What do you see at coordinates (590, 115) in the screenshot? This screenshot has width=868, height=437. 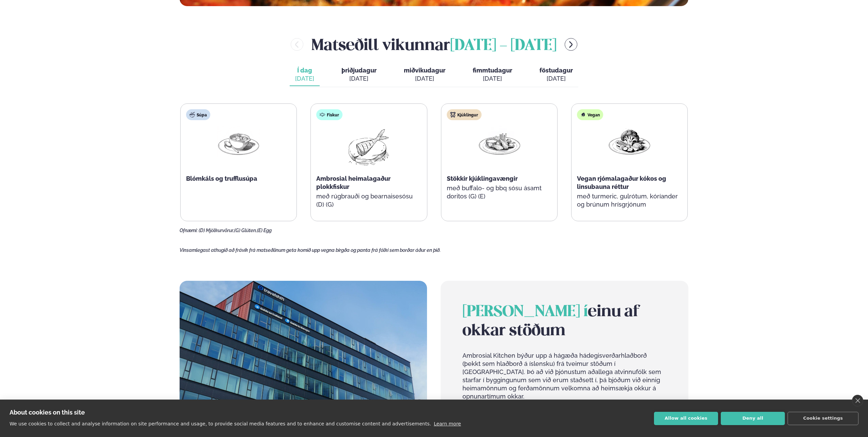 I see `div: Vegan` at bounding box center [590, 115].